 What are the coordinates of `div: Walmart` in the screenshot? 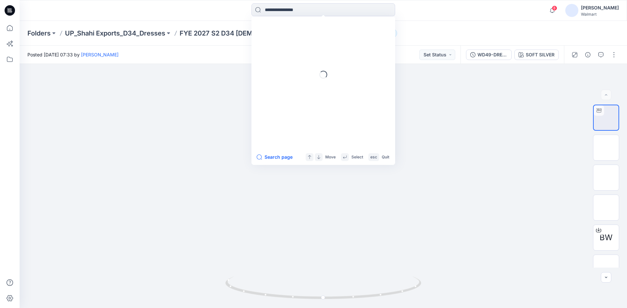 It's located at (600, 14).